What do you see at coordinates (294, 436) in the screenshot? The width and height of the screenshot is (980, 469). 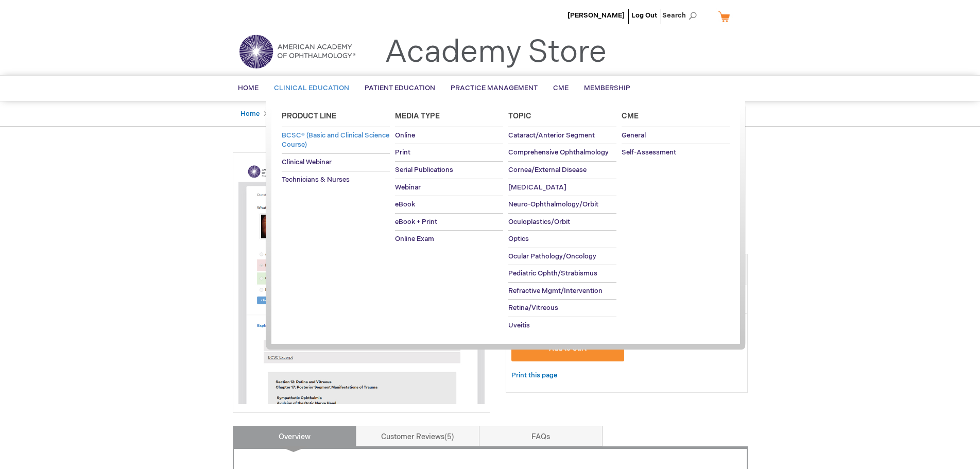 I see `a: Overview` at bounding box center [294, 436].